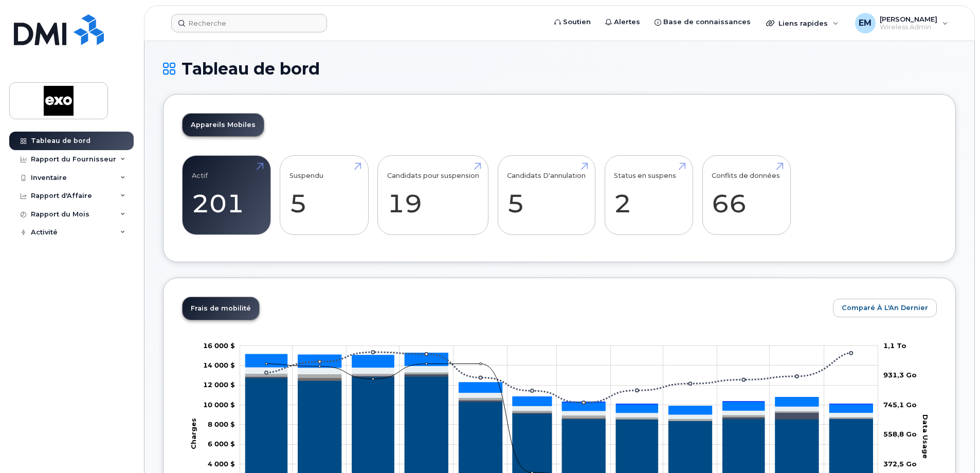 The height and width of the screenshot is (473, 980). I want to click on a: Status en suspens 2, so click(648, 196).